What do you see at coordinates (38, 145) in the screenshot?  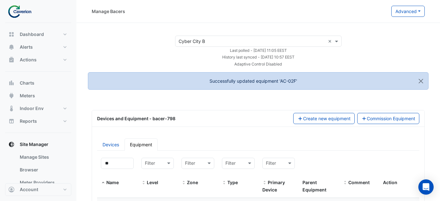 I see `button: Site Manager` at bounding box center [38, 145].